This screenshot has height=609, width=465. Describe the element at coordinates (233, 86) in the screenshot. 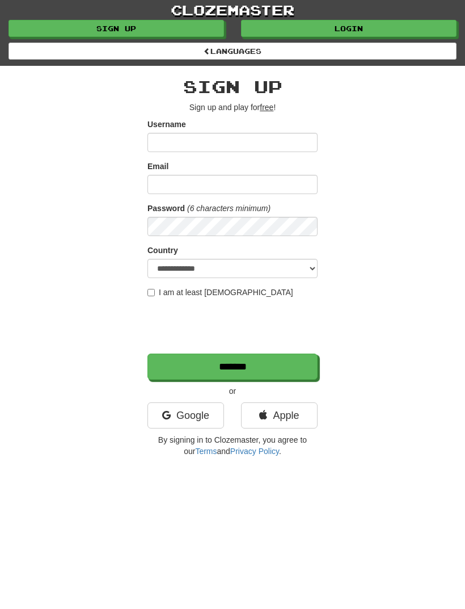

I see `h2: Sign up` at that location.